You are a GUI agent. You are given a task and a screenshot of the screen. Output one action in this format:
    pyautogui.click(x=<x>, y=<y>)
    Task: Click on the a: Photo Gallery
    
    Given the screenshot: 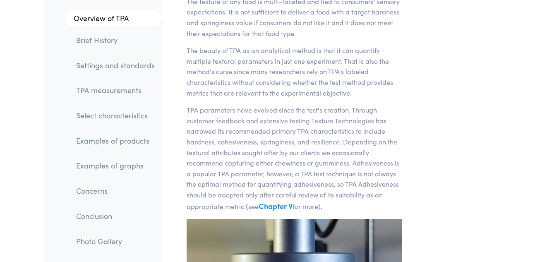 What is the action you would take?
    pyautogui.click(x=115, y=241)
    